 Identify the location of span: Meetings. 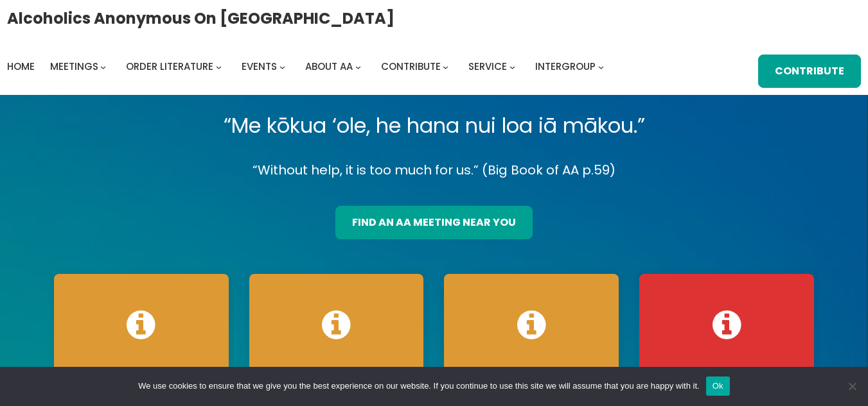
(74, 66).